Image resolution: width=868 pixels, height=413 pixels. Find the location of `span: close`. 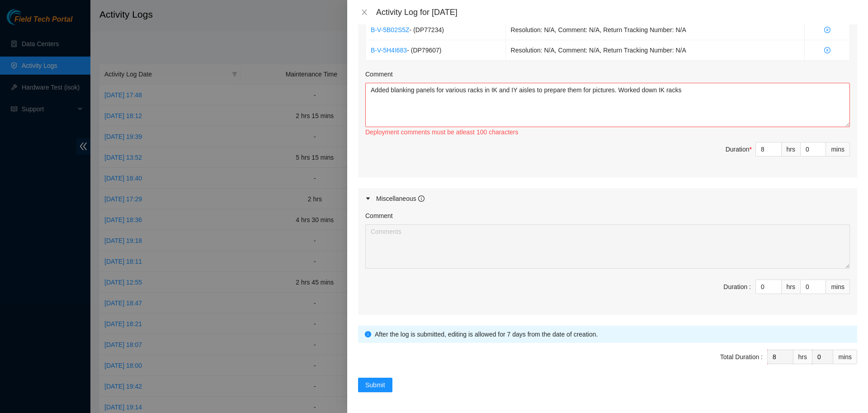

span: close is located at coordinates (364, 12).